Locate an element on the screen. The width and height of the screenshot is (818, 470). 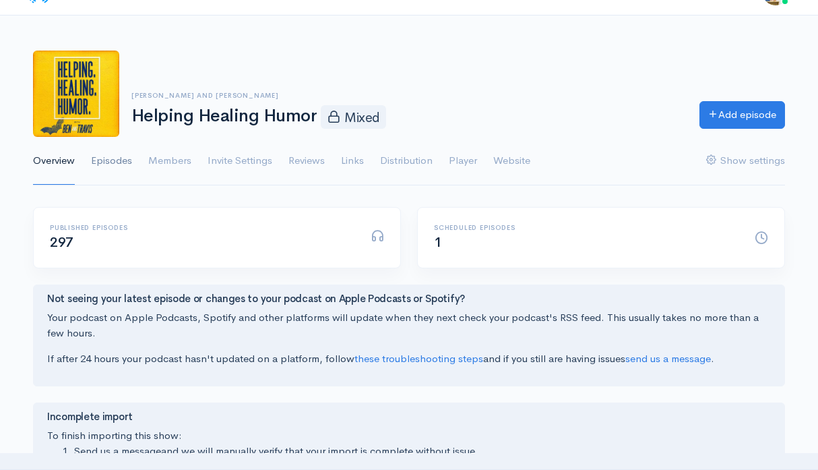
a: Members is located at coordinates (170, 161).